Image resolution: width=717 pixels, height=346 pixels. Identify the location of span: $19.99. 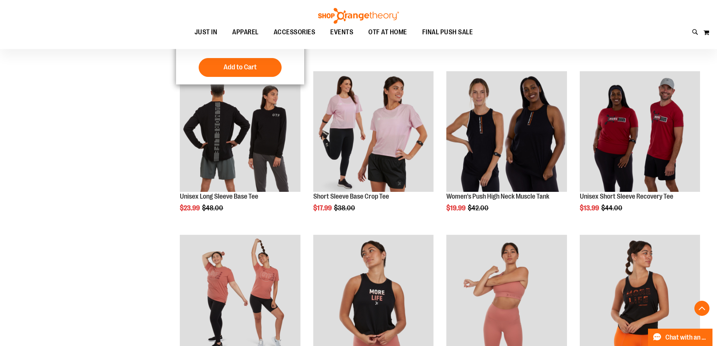
(456, 208).